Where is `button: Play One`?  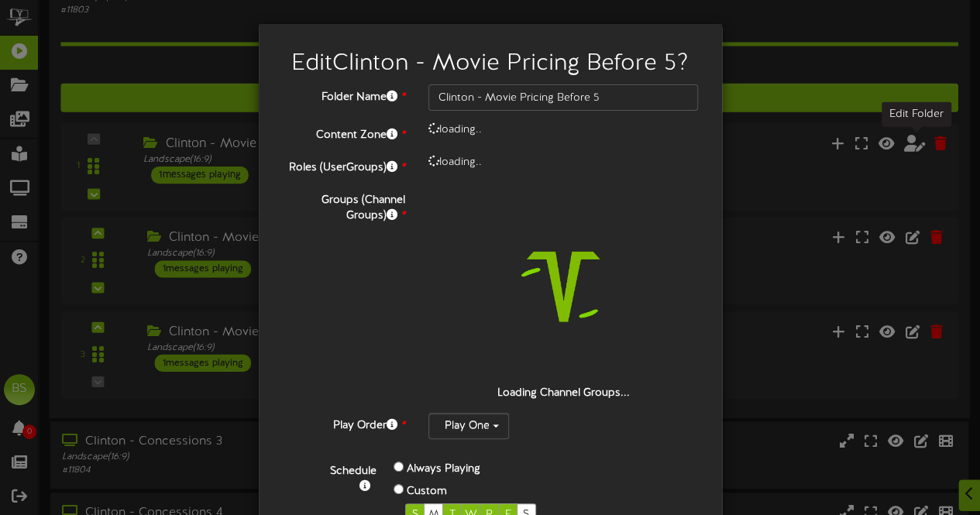 button: Play One is located at coordinates (468, 426).